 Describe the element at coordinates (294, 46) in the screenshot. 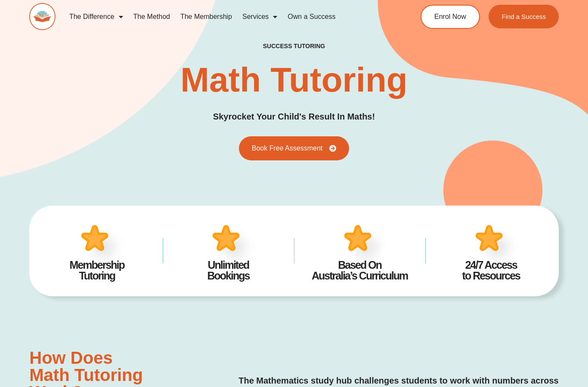

I see `h4: success tutoring` at that location.